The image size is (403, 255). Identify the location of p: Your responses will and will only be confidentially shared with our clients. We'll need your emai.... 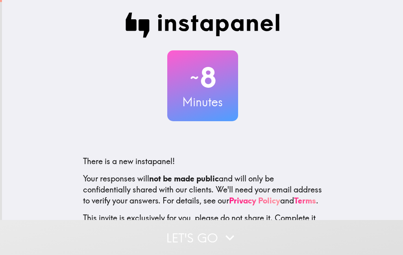
(203, 190).